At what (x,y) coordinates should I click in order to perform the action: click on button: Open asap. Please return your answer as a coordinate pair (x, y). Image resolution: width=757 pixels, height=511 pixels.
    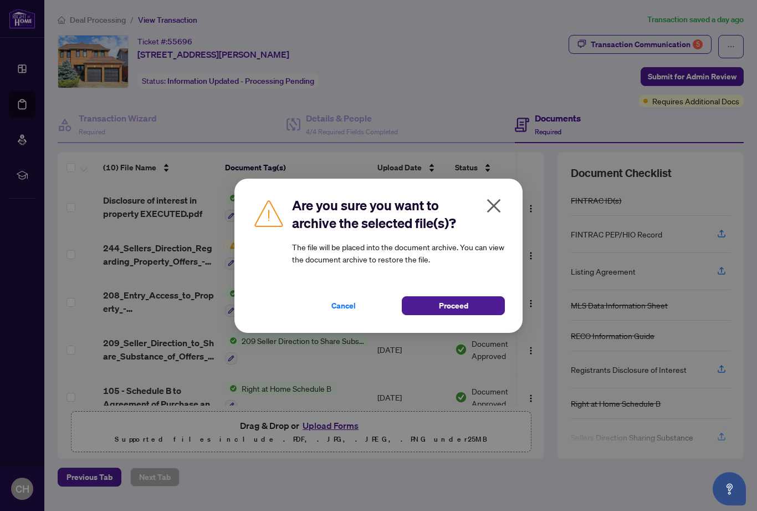
    Looking at the image, I should click on (729, 488).